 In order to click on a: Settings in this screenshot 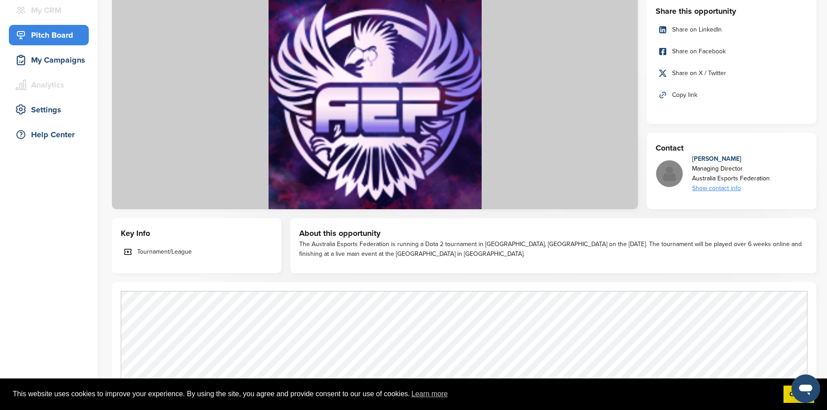, I will do `click(49, 110)`.